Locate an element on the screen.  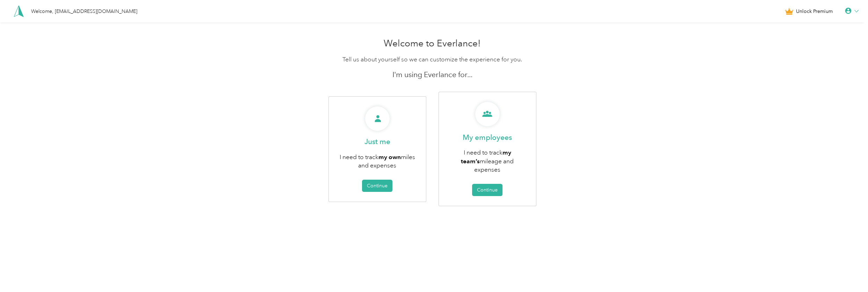
b: my own is located at coordinates (390, 157).